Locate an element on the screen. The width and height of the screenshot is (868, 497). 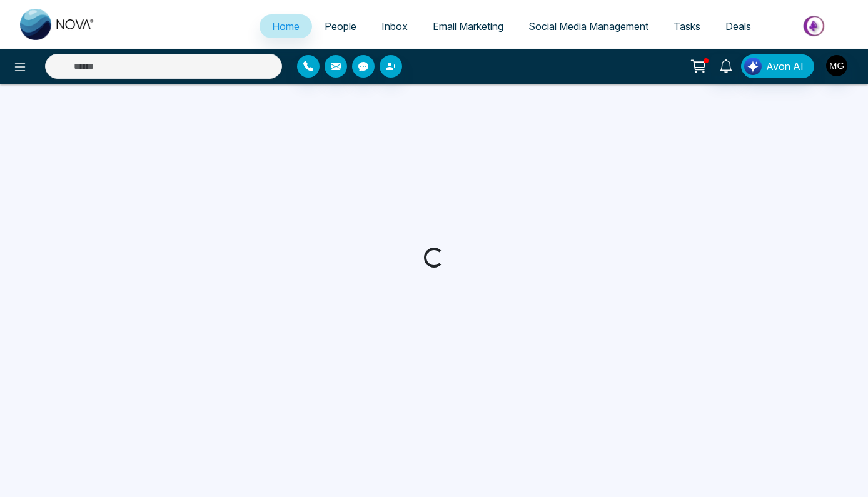
span: Tasks is located at coordinates (686, 27).